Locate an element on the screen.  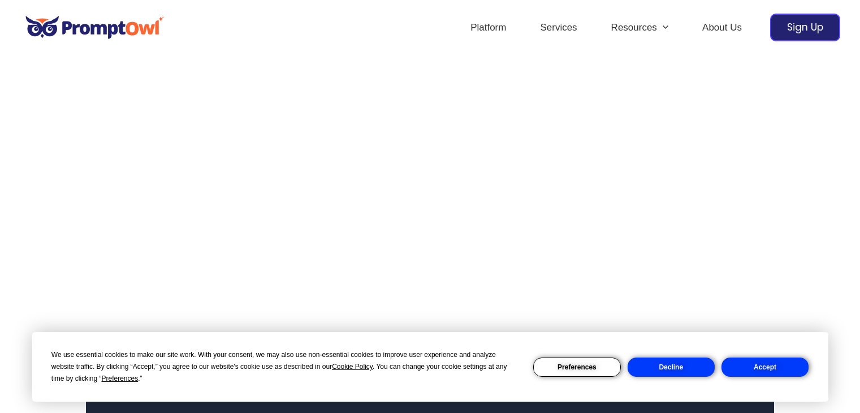
div: Cookie Consent Prompt is located at coordinates (430, 366).